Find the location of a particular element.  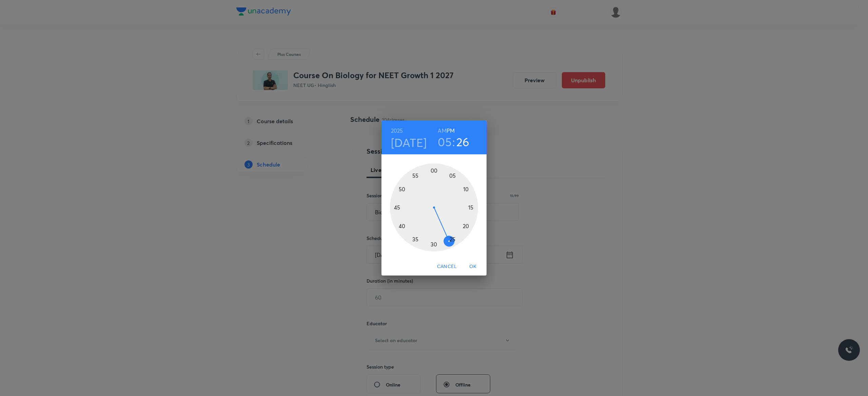

button: 26 is located at coordinates (463, 142).